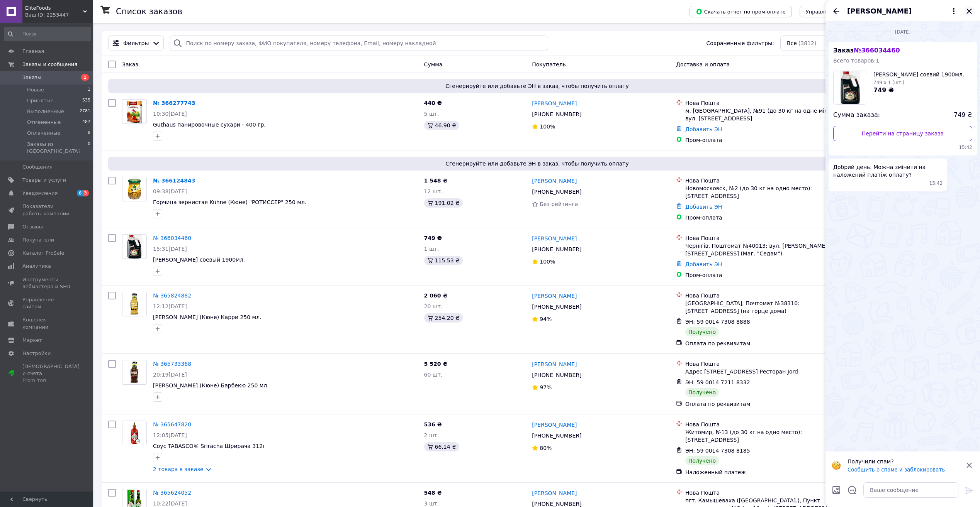  What do you see at coordinates (47, 303) in the screenshot?
I see `span: Управление сайтом` at bounding box center [47, 303].